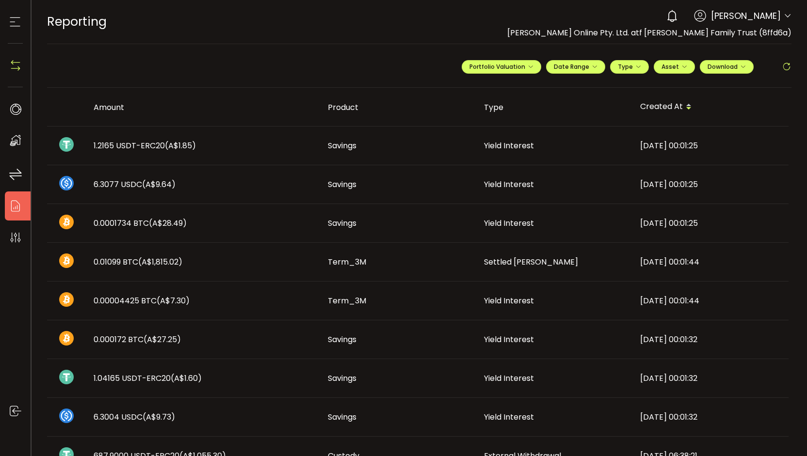 The height and width of the screenshot is (456, 807). Describe the element at coordinates (711, 107) in the screenshot. I see `div: Created At` at that location.